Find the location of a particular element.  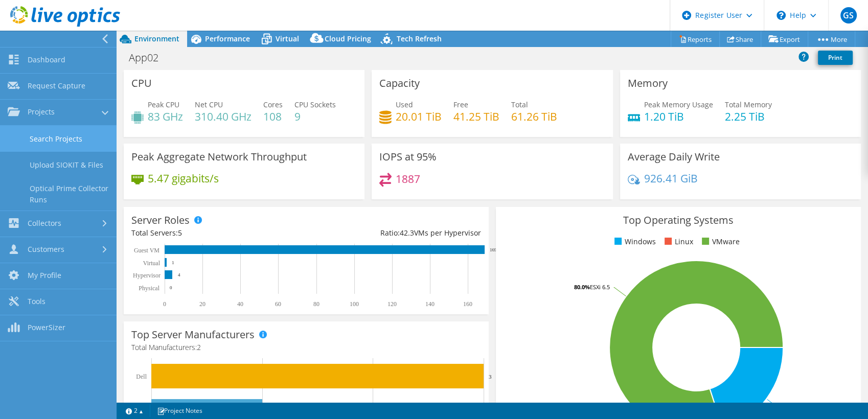

text: 80 is located at coordinates (317, 304).